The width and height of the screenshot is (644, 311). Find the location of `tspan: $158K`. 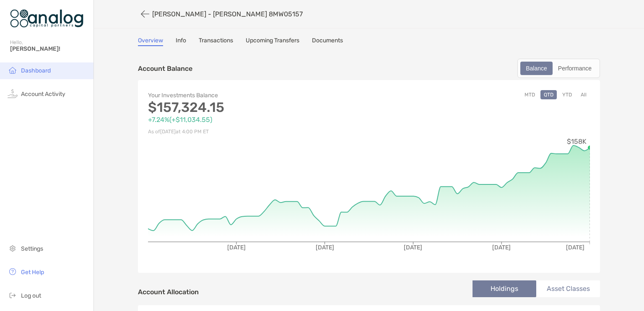

tspan: $158K is located at coordinates (576, 141).